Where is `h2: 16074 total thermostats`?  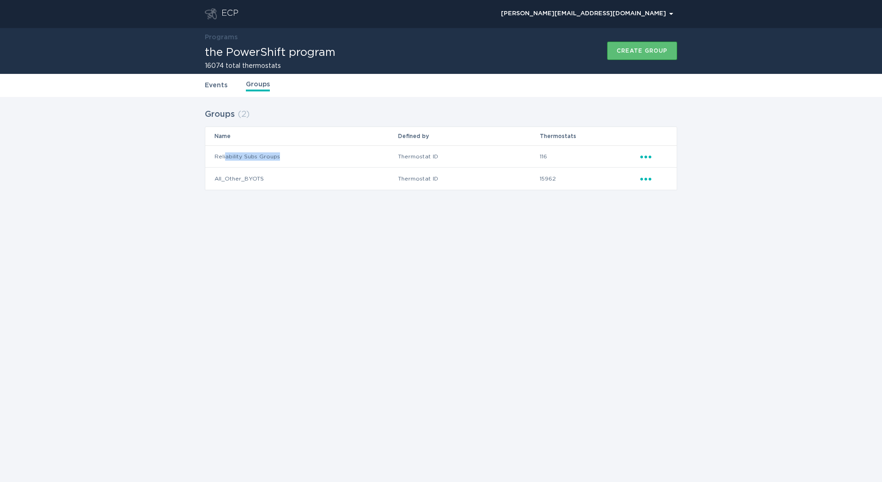
h2: 16074 total thermostats is located at coordinates (270, 66).